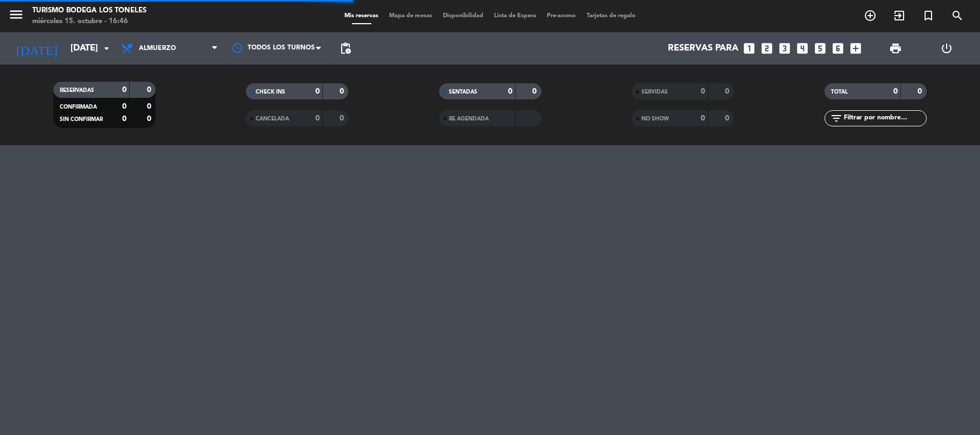 Image resolution: width=980 pixels, height=435 pixels. Describe the element at coordinates (748, 48) in the screenshot. I see `i: looks_one` at that location.